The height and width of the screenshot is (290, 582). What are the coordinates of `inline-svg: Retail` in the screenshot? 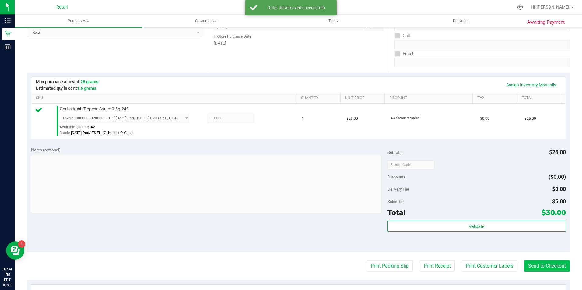 It's located at (8, 34).